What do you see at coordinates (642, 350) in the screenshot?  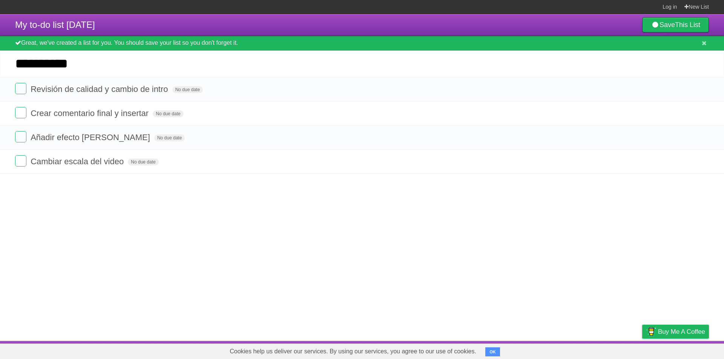 I see `a: Privacy` at bounding box center [642, 350].